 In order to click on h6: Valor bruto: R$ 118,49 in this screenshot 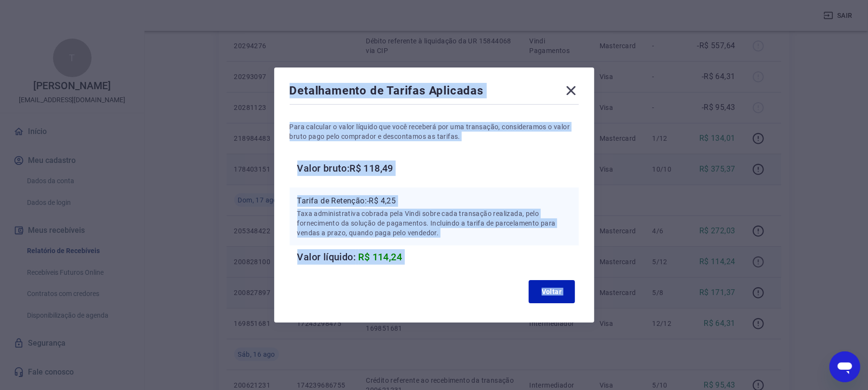, I will do `click(438, 168)`.